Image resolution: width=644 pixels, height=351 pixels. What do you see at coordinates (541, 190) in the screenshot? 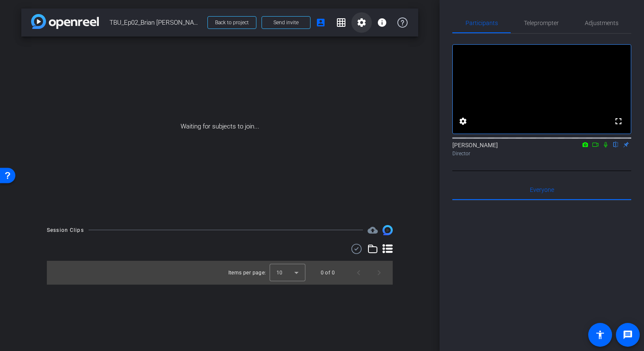
I see `span: Everyone` at bounding box center [541, 190].